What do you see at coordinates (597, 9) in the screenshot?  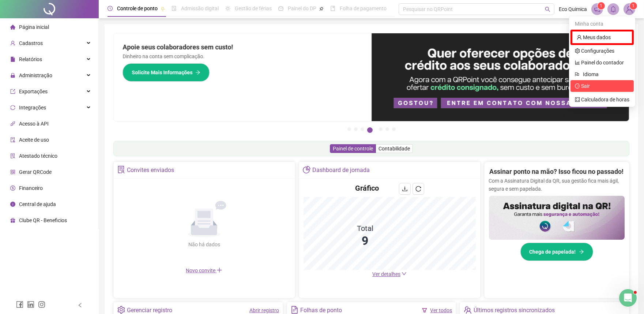 I see `span: notification` at bounding box center [597, 9].